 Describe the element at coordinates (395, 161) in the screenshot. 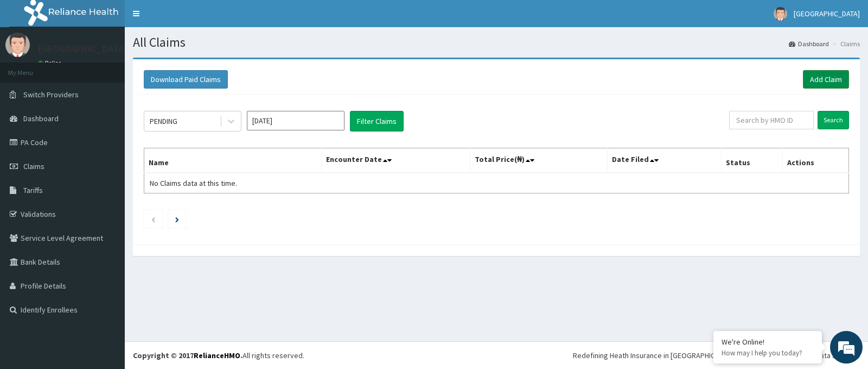

I see `th: Encounter Date` at that location.